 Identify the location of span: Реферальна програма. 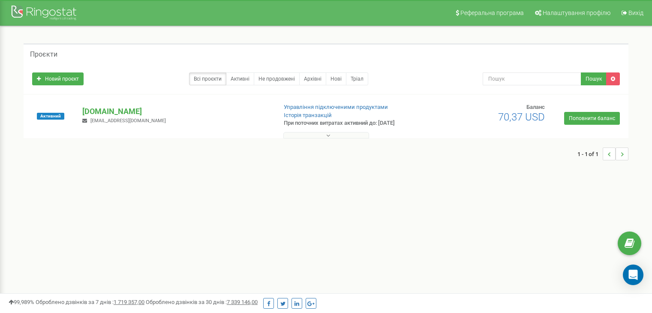
(492, 13).